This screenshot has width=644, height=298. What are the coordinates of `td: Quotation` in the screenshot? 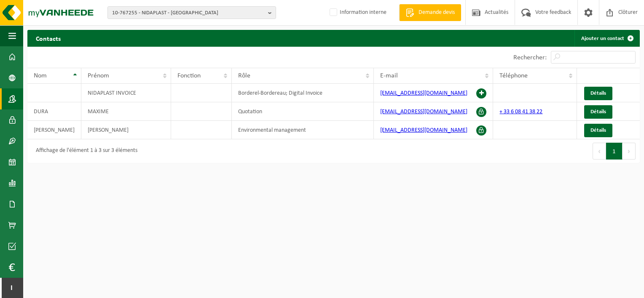 It's located at (303, 112).